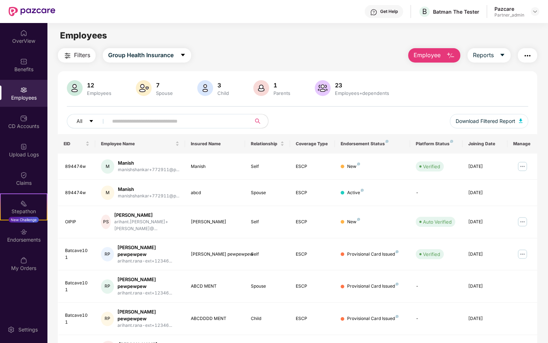 The height and width of the screenshot is (343, 548). I want to click on div: PS, so click(106, 222).